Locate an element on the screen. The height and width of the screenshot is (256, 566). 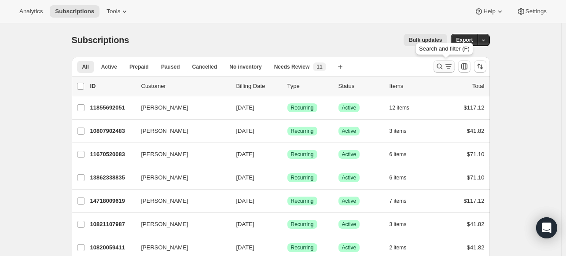
p: Total is located at coordinates (478, 86).